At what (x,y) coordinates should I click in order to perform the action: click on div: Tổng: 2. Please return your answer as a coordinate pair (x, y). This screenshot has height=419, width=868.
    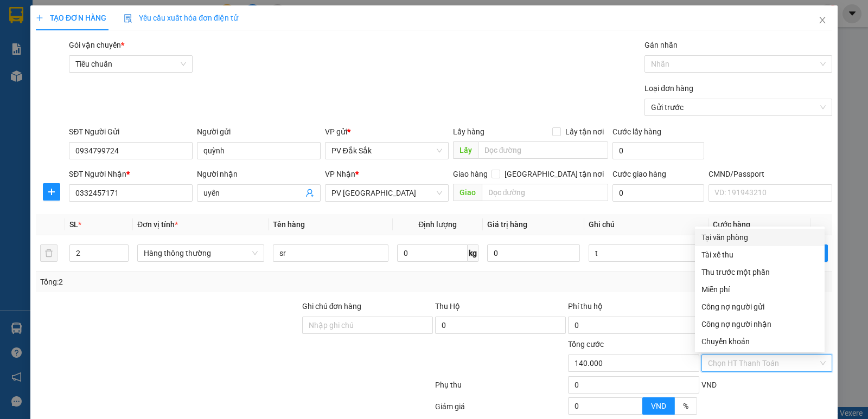
    Looking at the image, I should click on (188, 282).